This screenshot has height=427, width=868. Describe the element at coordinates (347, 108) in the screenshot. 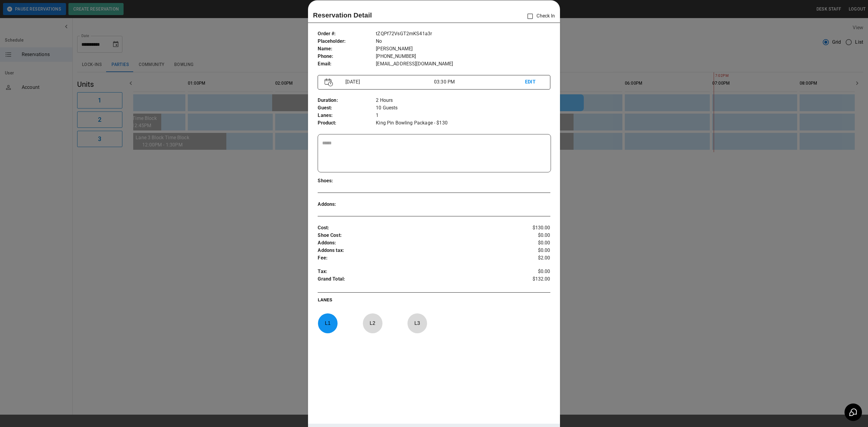

I see `p: Guest :` at that location.